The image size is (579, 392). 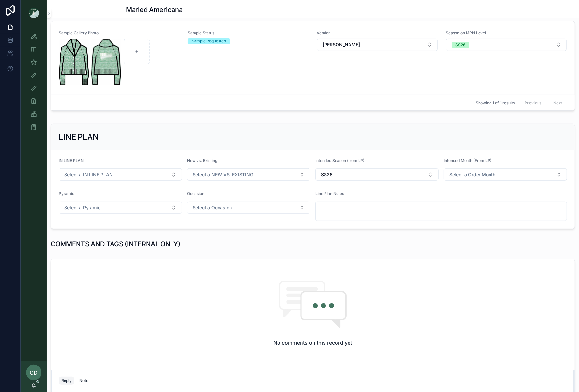 I want to click on img: Screenshot-2025-09-11-at-10.41.17-AM.png, so click(x=74, y=62).